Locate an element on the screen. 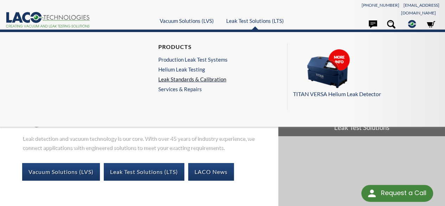 The height and width of the screenshot is (206, 445). a: Store is located at coordinates (431, 28).